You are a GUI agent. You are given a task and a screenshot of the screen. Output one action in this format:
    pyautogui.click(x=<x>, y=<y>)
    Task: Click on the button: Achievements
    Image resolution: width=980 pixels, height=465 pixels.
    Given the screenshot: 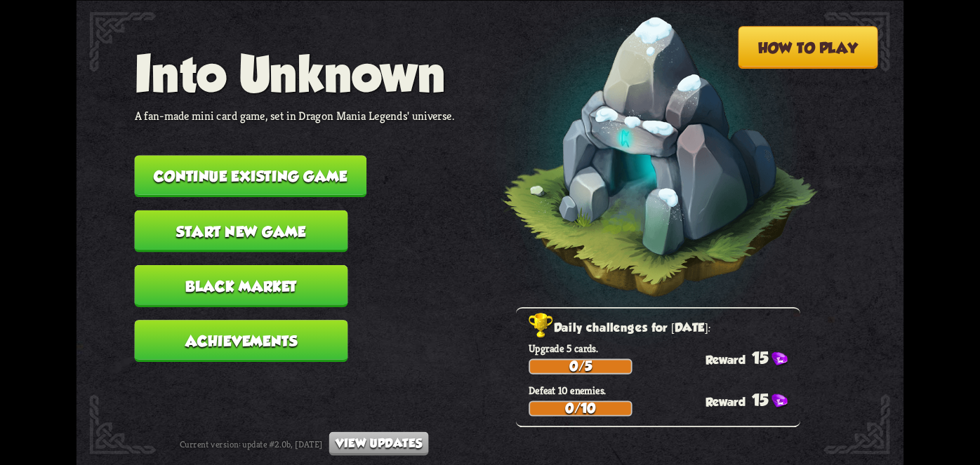 What is the action you would take?
    pyautogui.click(x=242, y=341)
    